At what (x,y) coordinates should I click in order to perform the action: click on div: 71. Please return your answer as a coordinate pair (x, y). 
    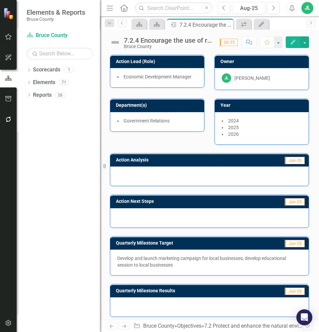
    Looking at the image, I should click on (64, 82).